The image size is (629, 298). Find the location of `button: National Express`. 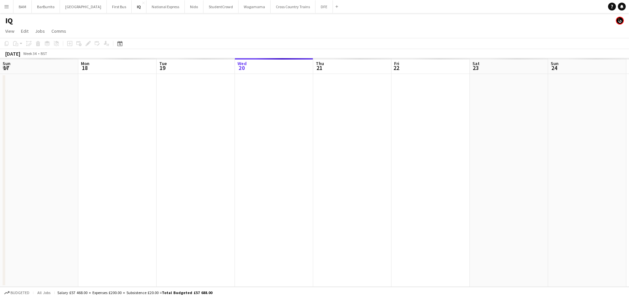

button: National Express is located at coordinates (165, 7).